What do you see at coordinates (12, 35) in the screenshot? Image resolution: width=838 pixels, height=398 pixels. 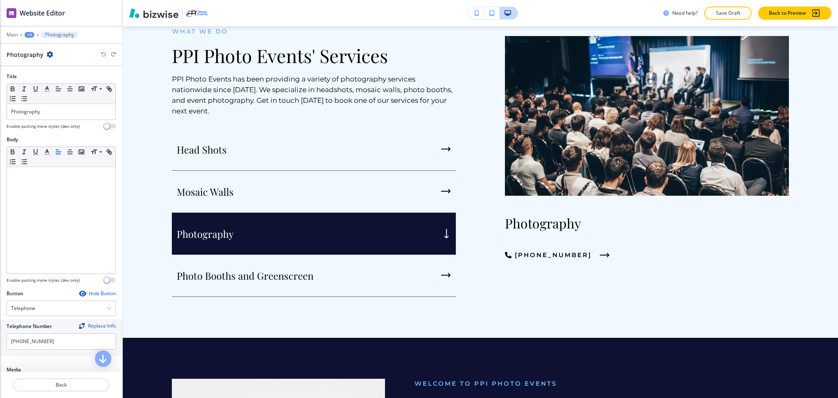 I see `button: Main` at bounding box center [12, 35].